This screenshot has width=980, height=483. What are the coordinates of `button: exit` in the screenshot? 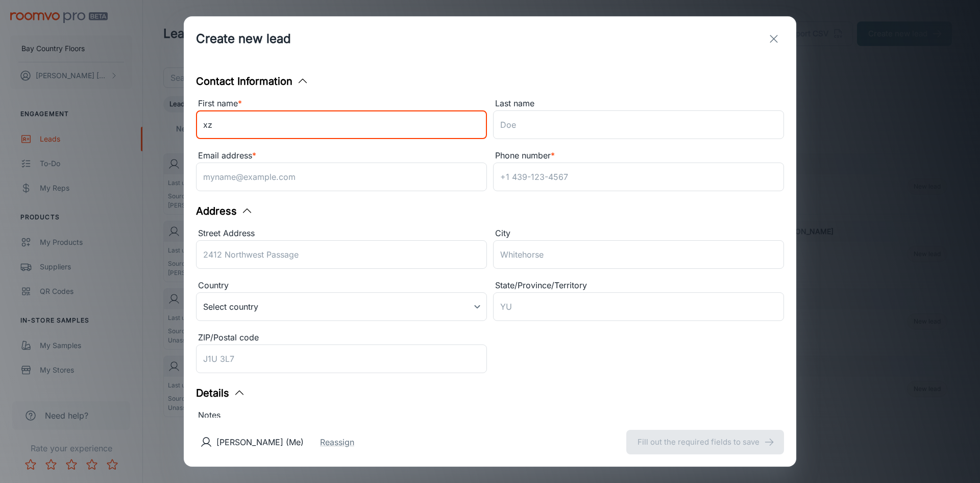 It's located at (774, 39).